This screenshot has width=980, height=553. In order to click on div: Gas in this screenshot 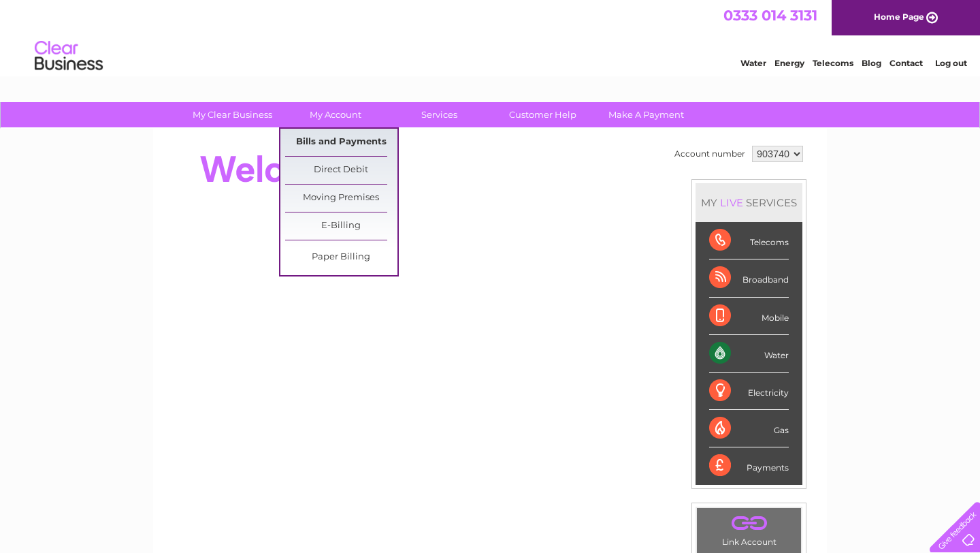, I will do `click(749, 428)`.